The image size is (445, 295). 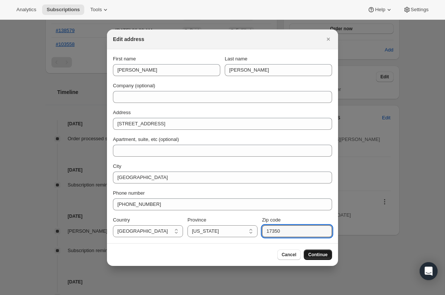 I want to click on div: Open Intercom Messenger, so click(x=428, y=271).